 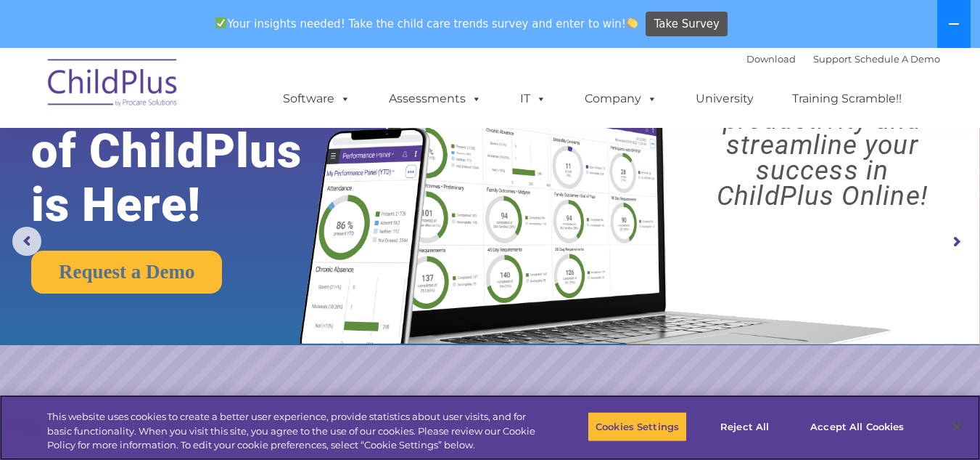 I want to click on button: Accept All Cookies, so click(x=857, y=427).